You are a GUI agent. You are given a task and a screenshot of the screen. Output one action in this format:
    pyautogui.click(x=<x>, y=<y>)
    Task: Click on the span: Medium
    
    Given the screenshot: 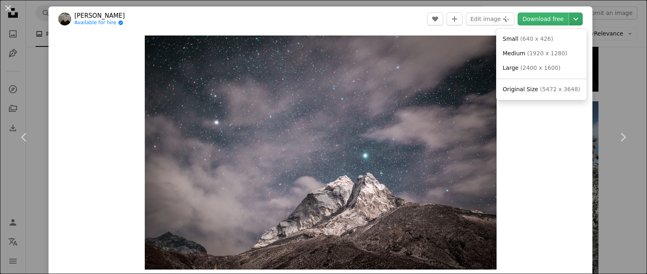 What is the action you would take?
    pyautogui.click(x=514, y=53)
    